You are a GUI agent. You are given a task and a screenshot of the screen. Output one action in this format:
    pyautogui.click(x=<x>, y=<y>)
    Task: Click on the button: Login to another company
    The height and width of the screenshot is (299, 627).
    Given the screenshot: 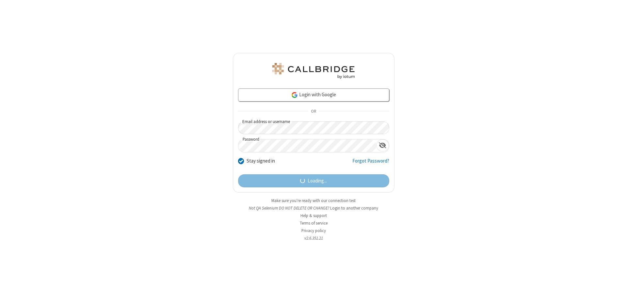 What is the action you would take?
    pyautogui.click(x=354, y=208)
    